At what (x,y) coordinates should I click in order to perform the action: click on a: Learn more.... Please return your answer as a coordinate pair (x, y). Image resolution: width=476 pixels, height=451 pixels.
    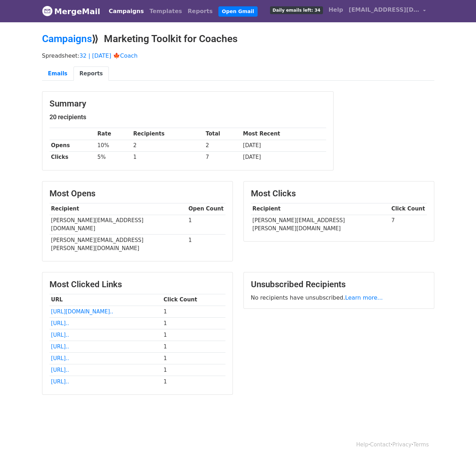
    Looking at the image, I should click on (364, 298).